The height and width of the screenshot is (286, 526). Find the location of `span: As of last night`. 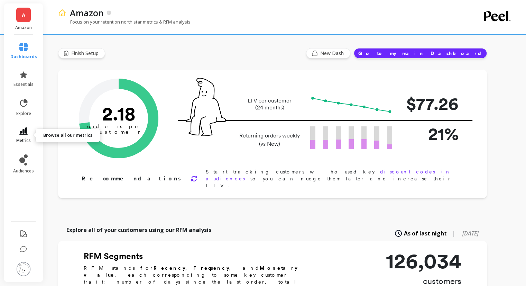

span: As of last night is located at coordinates (426, 233).